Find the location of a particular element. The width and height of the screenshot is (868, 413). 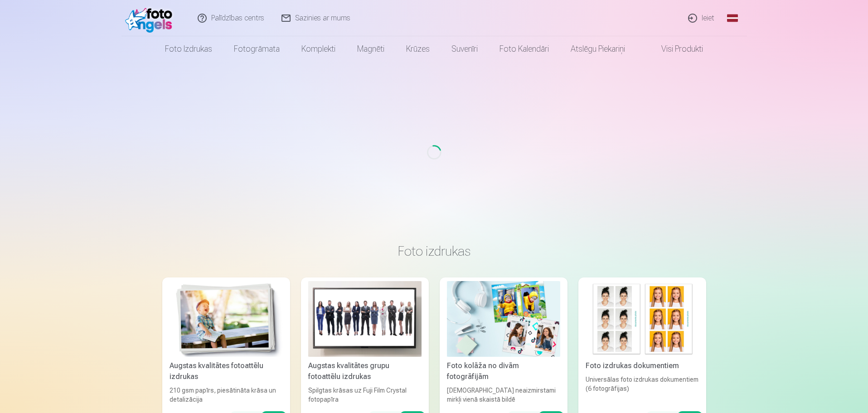

a: Visi produkti is located at coordinates (675, 49).